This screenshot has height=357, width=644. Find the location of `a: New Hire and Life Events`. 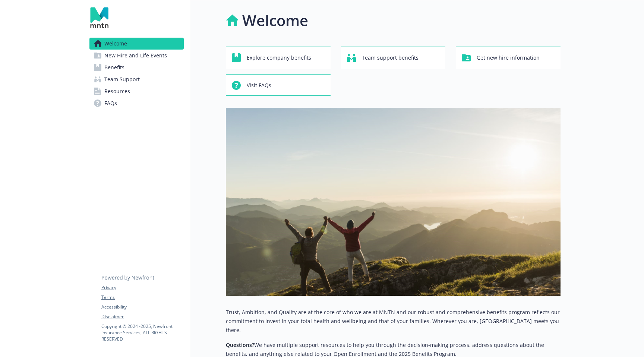

a: New Hire and Life Events is located at coordinates (136, 56).